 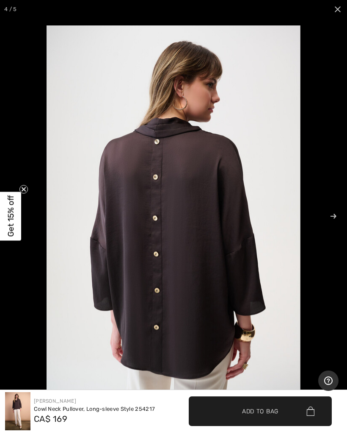 I want to click on div: Cowl Neck Pullover, Long-sleeve Style 254217, so click(x=94, y=409).